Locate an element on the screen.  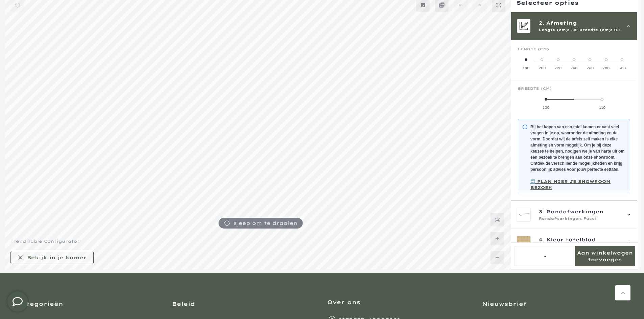
h3: Over ons is located at coordinates (400, 303).